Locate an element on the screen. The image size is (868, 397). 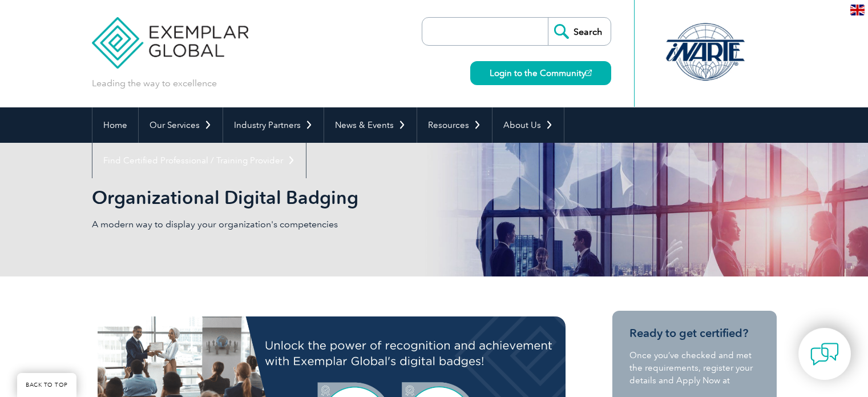
a: Find Certified Professional / Training Provider is located at coordinates (199, 161).